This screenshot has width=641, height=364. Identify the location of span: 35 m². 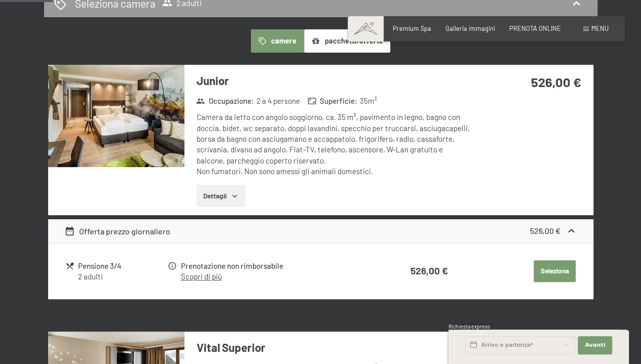
(368, 100).